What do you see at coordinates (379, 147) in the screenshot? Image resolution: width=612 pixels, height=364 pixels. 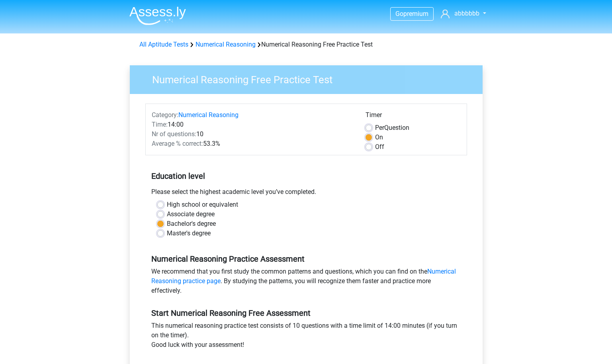 I see `label: Off` at bounding box center [379, 147].